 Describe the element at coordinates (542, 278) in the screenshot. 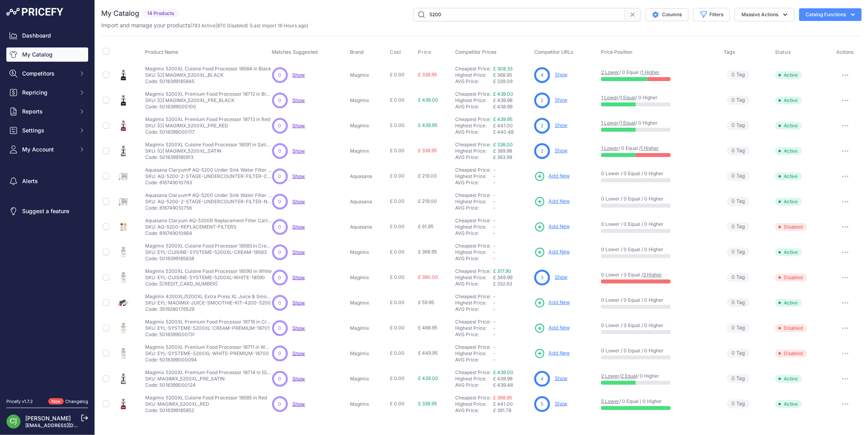

I see `span: 3` at that location.